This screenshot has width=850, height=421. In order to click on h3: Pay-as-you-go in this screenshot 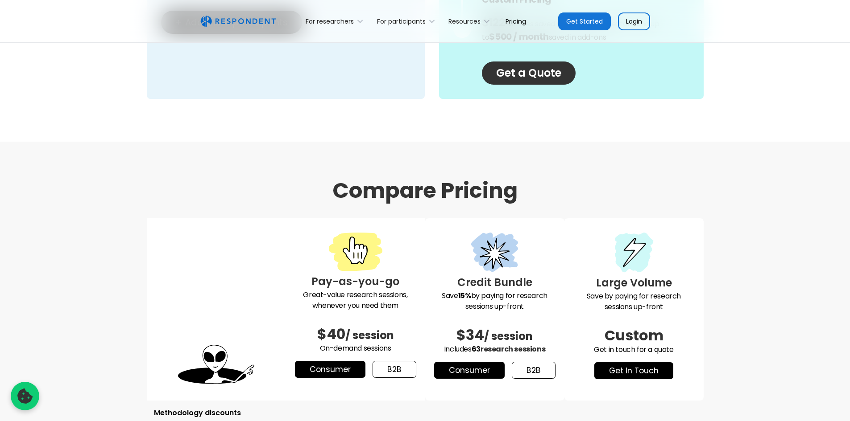, I will do `click(355, 282)`.